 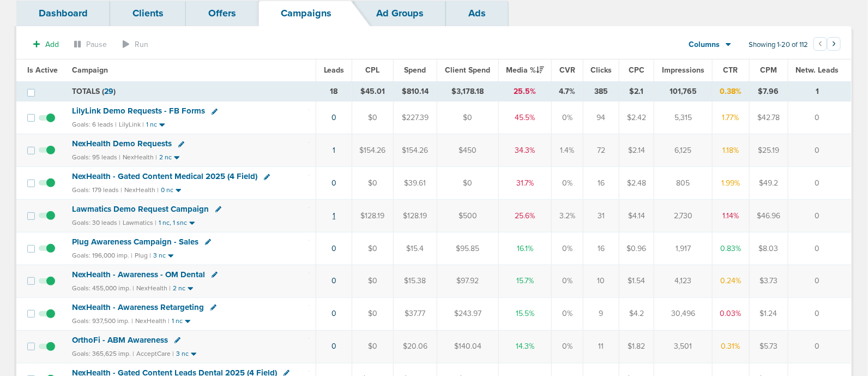 I want to click on small: Goals: 179 leads |, so click(x=97, y=190).